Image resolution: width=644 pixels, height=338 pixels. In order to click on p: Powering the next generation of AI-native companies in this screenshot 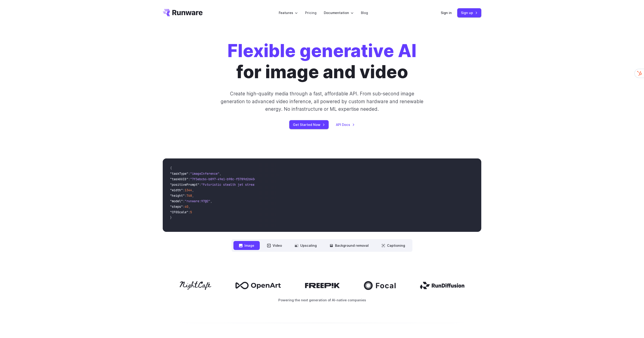, I will do `click(322, 300)`.